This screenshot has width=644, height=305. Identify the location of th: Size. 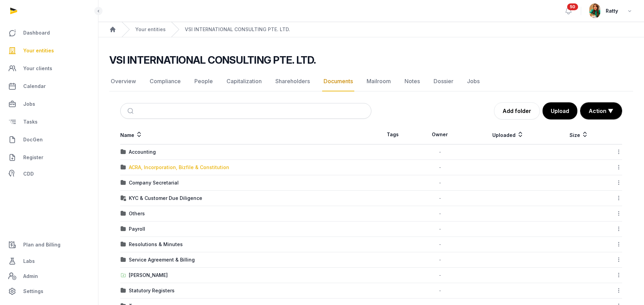
(579, 134).